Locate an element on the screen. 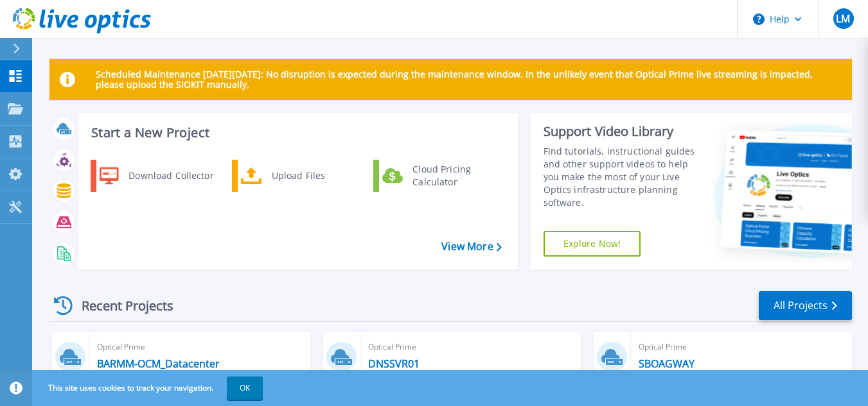 This screenshot has height=406, width=868. a: SBOAGWAY is located at coordinates (667, 364).